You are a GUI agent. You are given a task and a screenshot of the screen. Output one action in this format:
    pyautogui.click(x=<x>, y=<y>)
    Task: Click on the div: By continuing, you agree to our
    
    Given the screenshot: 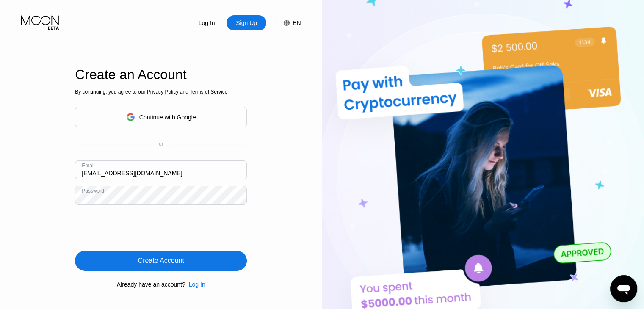 What is the action you would take?
    pyautogui.click(x=161, y=92)
    